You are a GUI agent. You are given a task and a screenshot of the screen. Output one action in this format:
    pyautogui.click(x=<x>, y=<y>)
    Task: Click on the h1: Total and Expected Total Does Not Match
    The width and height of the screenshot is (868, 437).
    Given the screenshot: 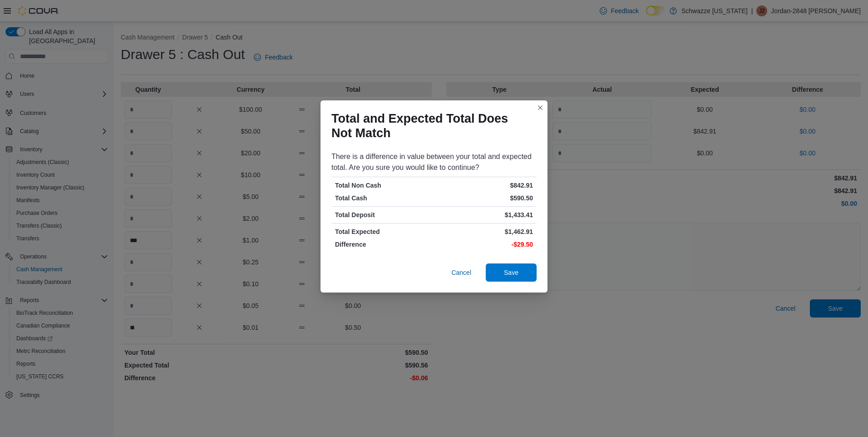 What is the action you would take?
    pyautogui.click(x=430, y=126)
    